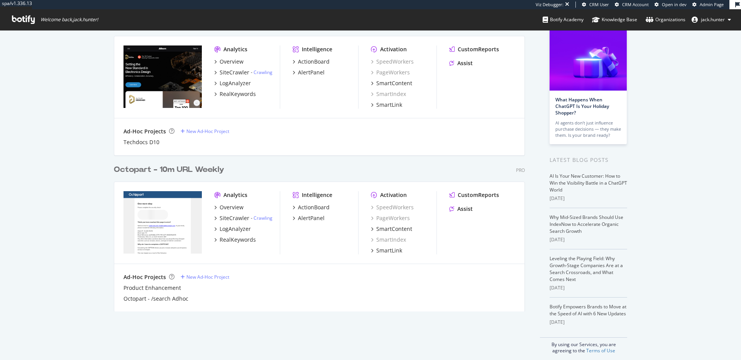  I want to click on a: CRM User, so click(595, 5).